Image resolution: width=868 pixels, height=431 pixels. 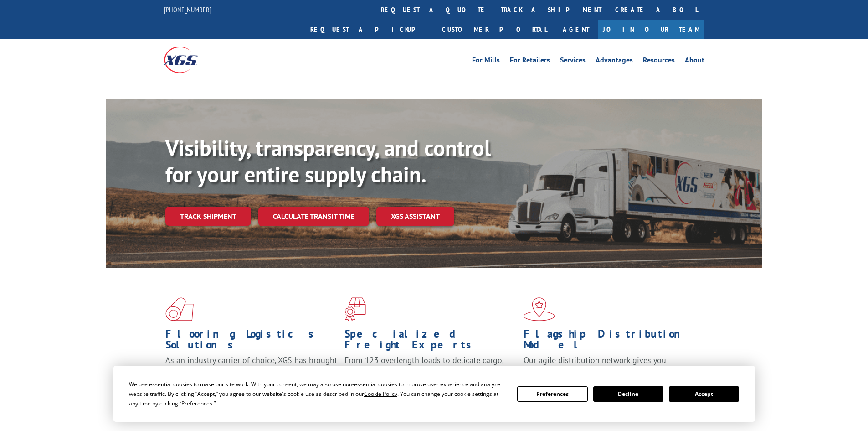 I want to click on a: Resources, so click(x=659, y=61).